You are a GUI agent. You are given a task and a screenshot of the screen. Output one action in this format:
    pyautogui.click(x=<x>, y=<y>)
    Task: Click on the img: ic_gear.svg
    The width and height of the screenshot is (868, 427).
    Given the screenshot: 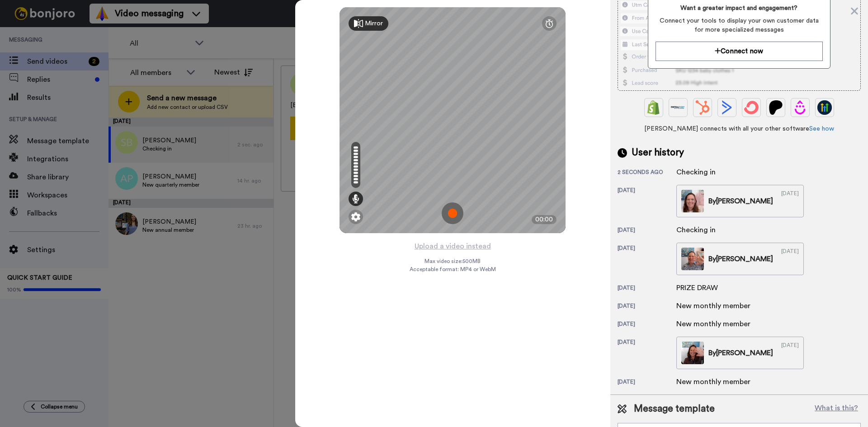 What is the action you would take?
    pyautogui.click(x=356, y=217)
    